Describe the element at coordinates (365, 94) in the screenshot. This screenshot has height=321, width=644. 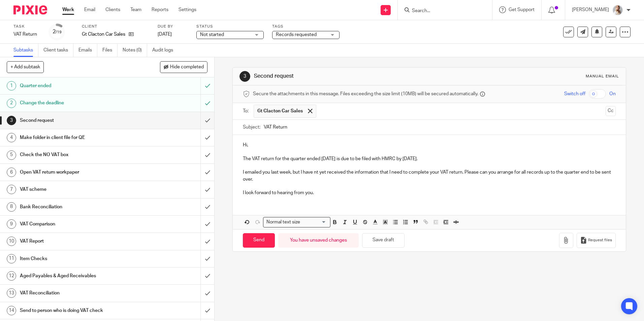
I see `span: Secure the attachments in this message. Files exceeding the size limit (10MB) will be secured aut...` at that location.